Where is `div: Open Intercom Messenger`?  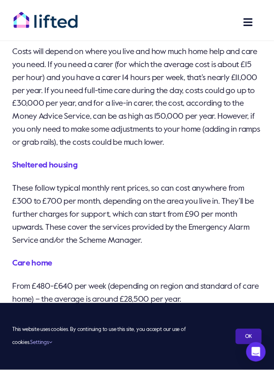 div: Open Intercom Messenger is located at coordinates (256, 352).